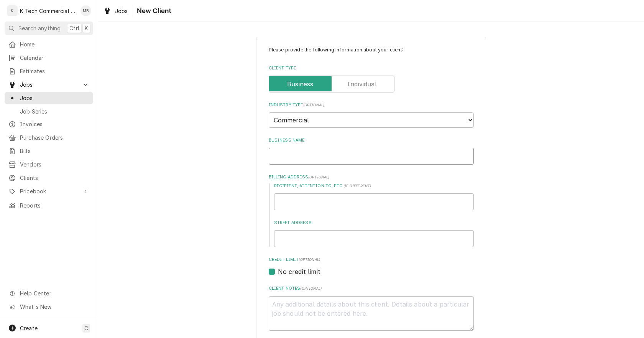 The height and width of the screenshot is (338, 644). Describe the element at coordinates (371, 177) in the screenshot. I see `label: Billing Address` at that location.